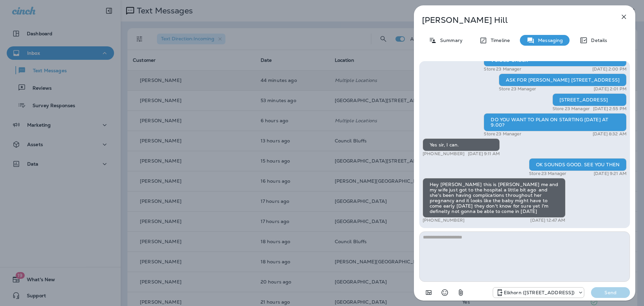 The image size is (644, 306). What do you see at coordinates (498, 40) in the screenshot?
I see `p: Timeline` at bounding box center [498, 40].